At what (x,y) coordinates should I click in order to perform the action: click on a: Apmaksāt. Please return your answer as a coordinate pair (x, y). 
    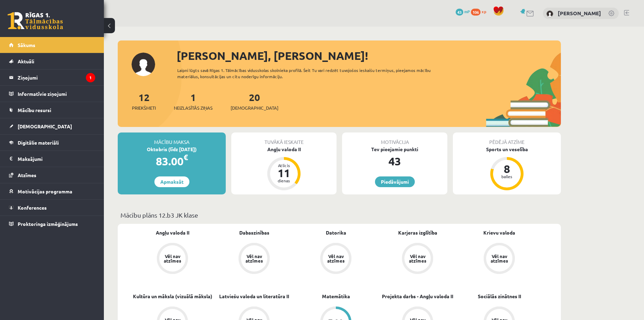
    Looking at the image, I should click on (172, 182).